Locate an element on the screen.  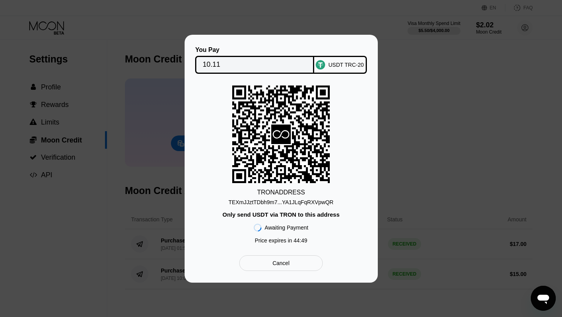
div: Cancel is located at coordinates (281, 263).